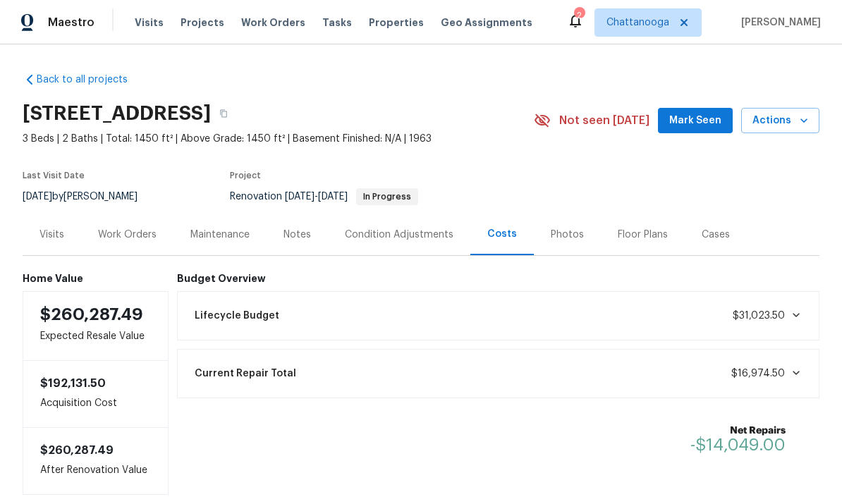 This screenshot has height=504, width=842. What do you see at coordinates (273, 23) in the screenshot?
I see `span: Work Orders` at bounding box center [273, 23].